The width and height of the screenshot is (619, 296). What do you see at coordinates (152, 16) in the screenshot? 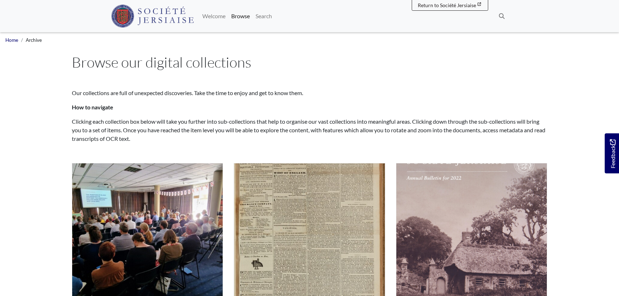
I see `img: Société Jersiaise` at bounding box center [152, 16].